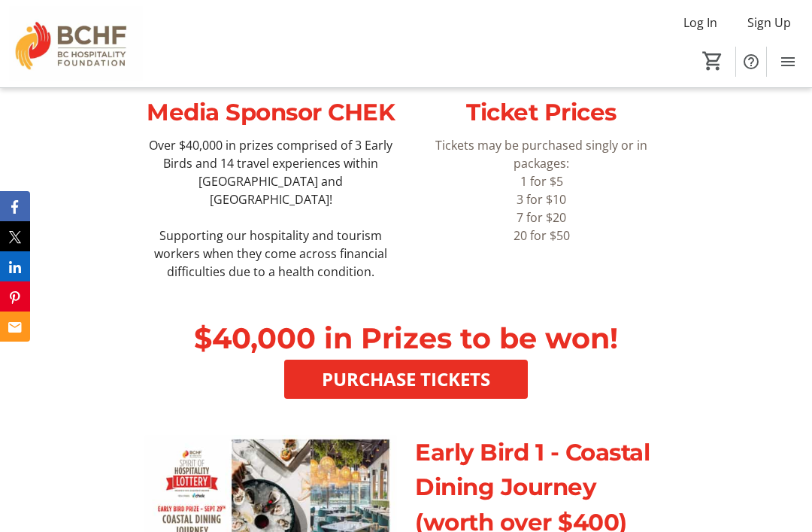 This screenshot has height=532, width=812. Describe the element at coordinates (700, 22) in the screenshot. I see `span: Log In` at that location.